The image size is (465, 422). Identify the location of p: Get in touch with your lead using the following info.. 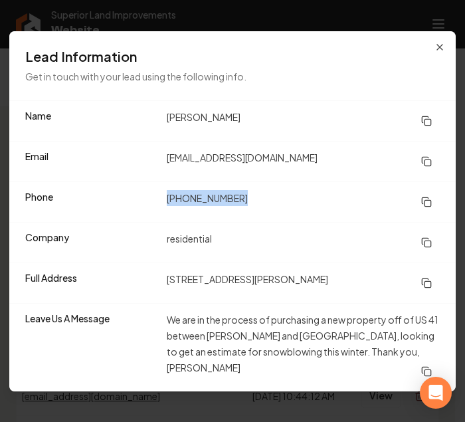
(232, 76).